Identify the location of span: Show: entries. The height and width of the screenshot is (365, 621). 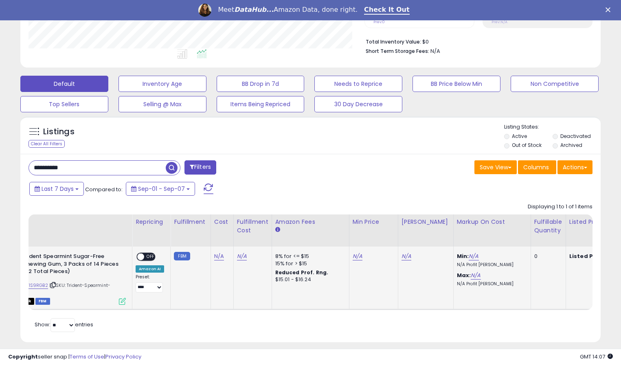
(64, 324).